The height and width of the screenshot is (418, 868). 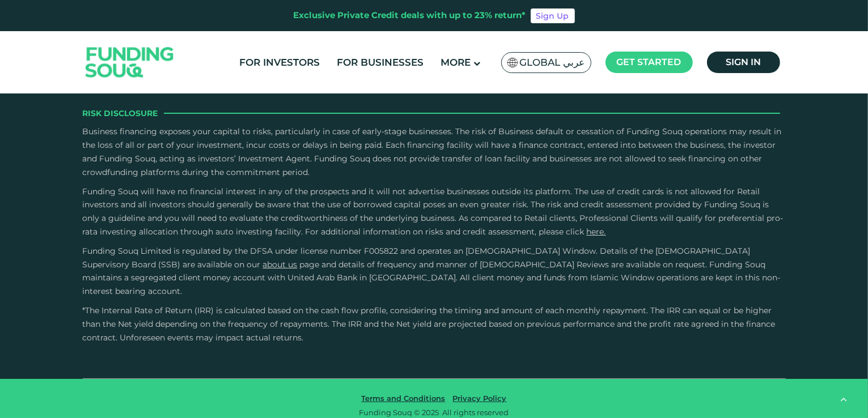 What do you see at coordinates (280, 264) in the screenshot?
I see `a: About Us` at bounding box center [280, 264].